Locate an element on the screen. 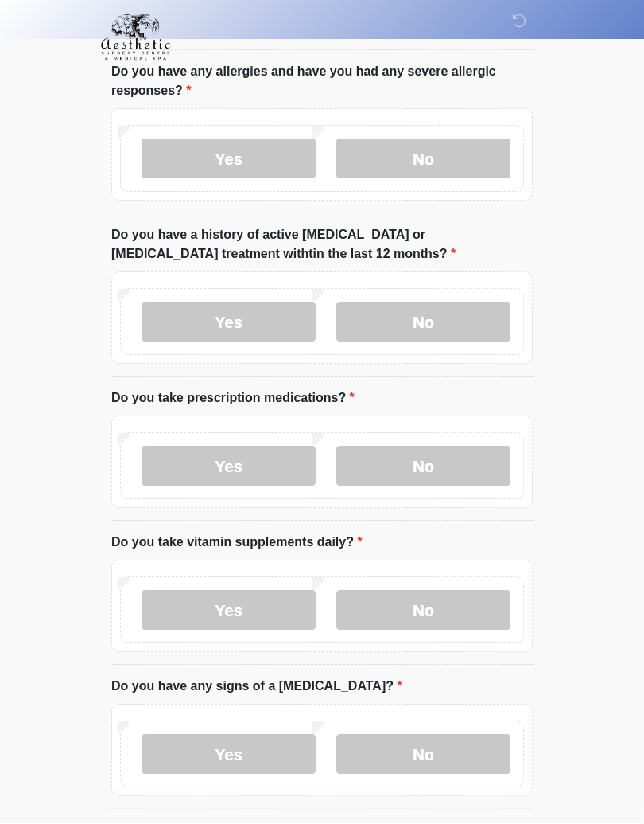 This screenshot has height=824, width=644. img: Aesthetic Surgery Centre, PLLC Logo is located at coordinates (135, 37).